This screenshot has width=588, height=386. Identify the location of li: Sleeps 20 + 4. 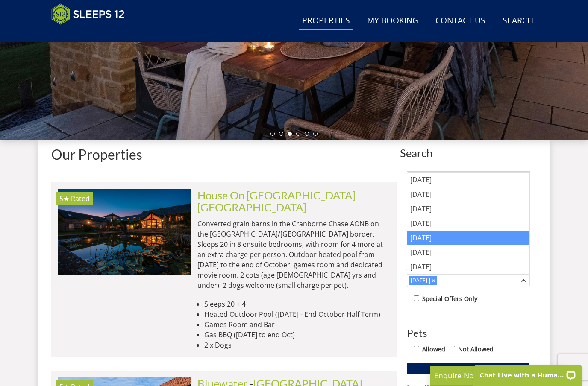
(297, 304).